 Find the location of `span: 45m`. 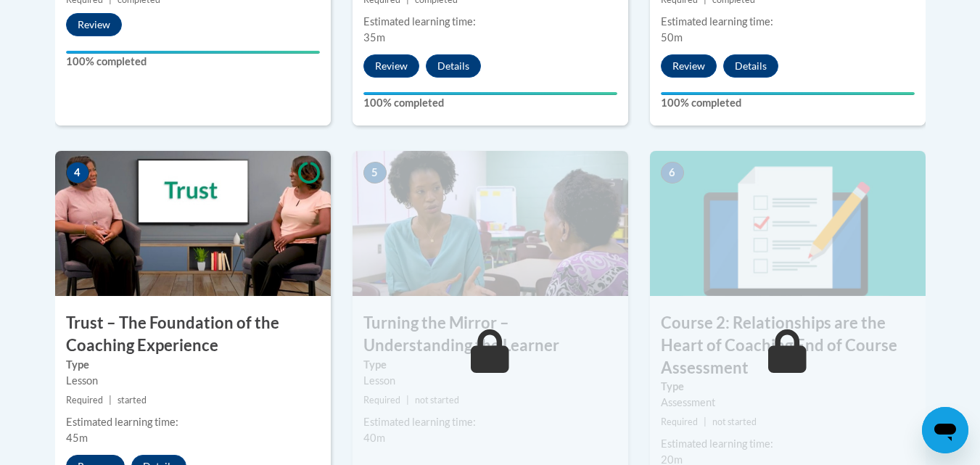

span: 45m is located at coordinates (77, 437).